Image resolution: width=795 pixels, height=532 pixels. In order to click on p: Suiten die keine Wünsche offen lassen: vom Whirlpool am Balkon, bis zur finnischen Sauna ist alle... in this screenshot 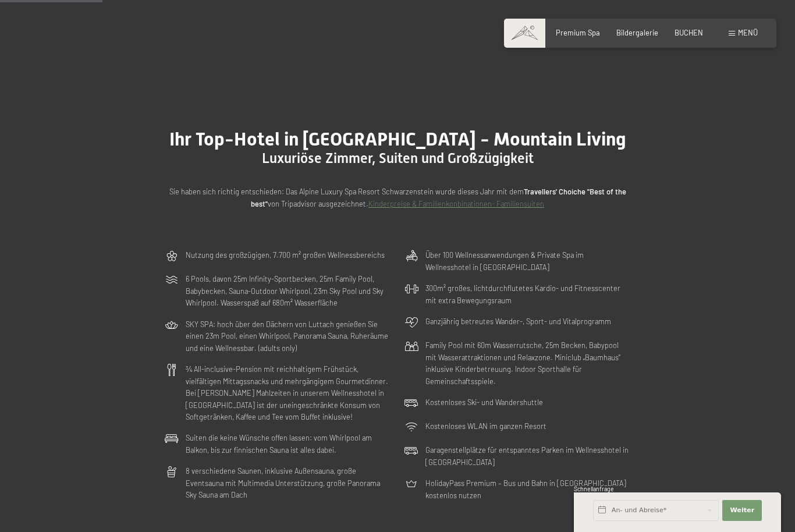, I will do `click(288, 444)`.